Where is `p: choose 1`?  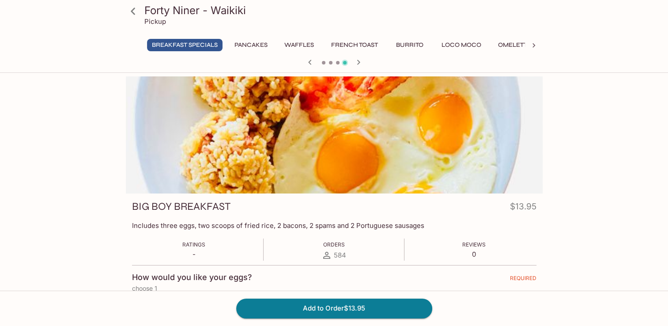 p: choose 1 is located at coordinates (334, 288).